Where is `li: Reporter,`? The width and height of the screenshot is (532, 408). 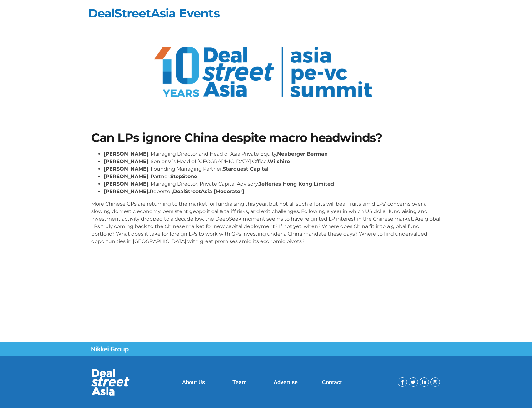 li: Reporter, is located at coordinates (272, 191).